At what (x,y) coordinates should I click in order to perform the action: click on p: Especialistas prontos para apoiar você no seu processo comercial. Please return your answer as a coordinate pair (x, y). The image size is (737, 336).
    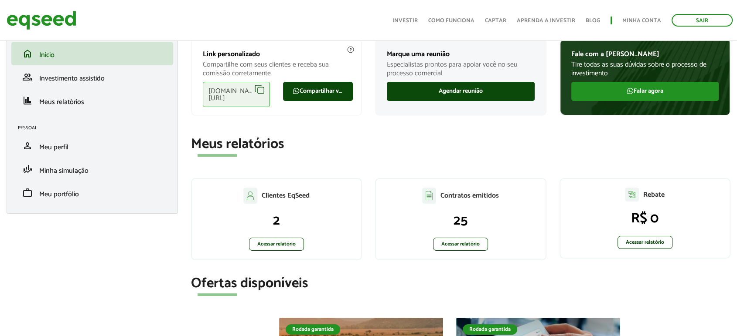
    Looking at the image, I should click on (460, 69).